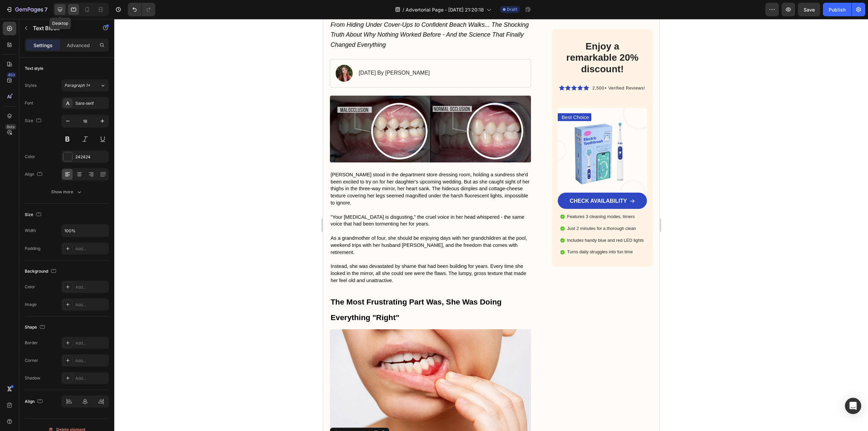  What do you see at coordinates (11, 127) in the screenshot?
I see `div: Beta` at bounding box center [11, 127].